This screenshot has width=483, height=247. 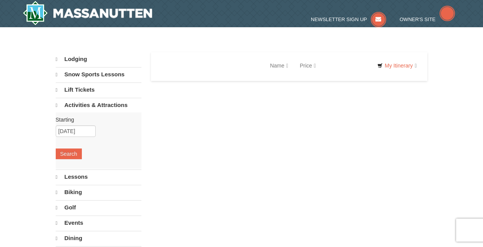 What do you see at coordinates (418, 19) in the screenshot?
I see `span: Owner's Site` at bounding box center [418, 19].